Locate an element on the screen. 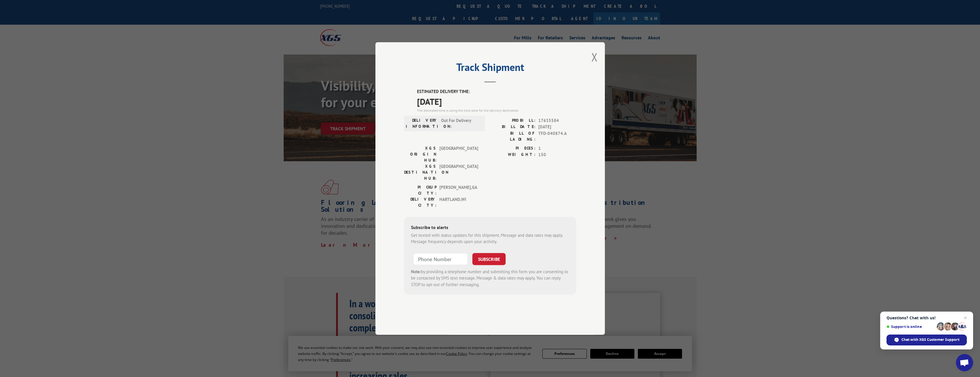 The width and height of the screenshot is (980, 377). div: Subscribe to alerts is located at coordinates (490, 228).